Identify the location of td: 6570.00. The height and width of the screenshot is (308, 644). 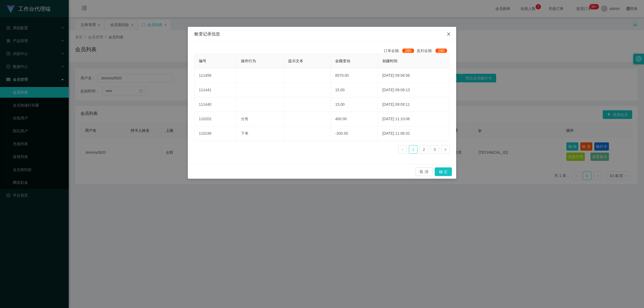
(355, 76).